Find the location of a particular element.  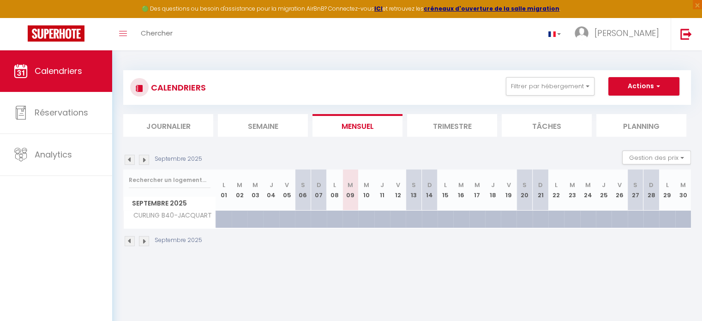

span: Réservations is located at coordinates (61, 112).